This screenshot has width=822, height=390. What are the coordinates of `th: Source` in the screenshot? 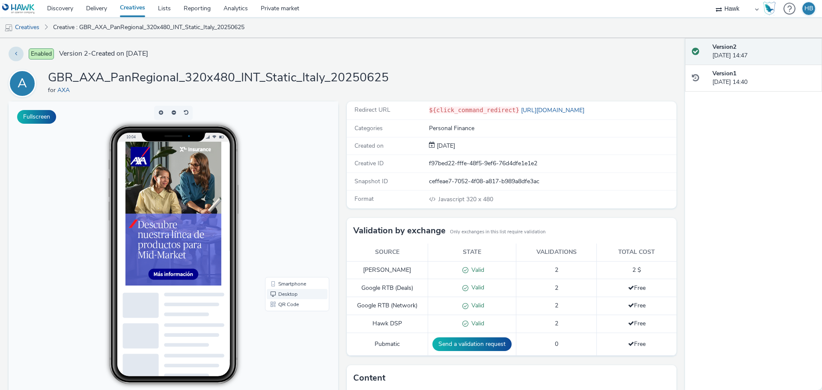 It's located at (387, 252).